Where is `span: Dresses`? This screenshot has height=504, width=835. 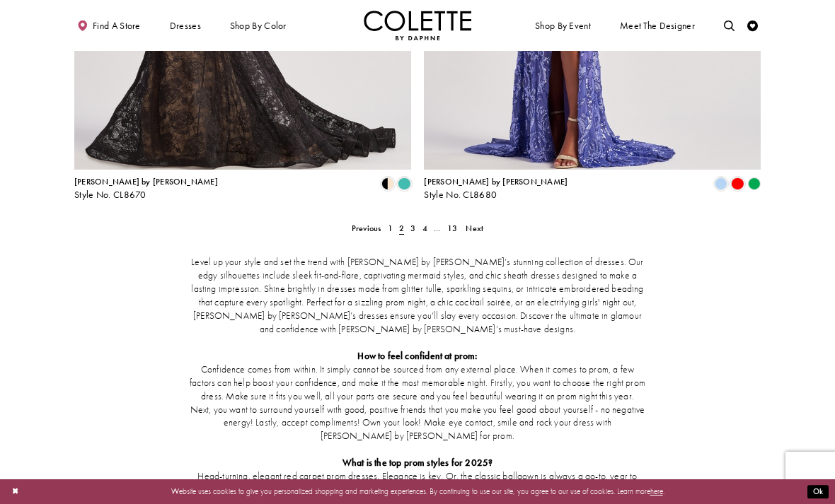 span: Dresses is located at coordinates (185, 25).